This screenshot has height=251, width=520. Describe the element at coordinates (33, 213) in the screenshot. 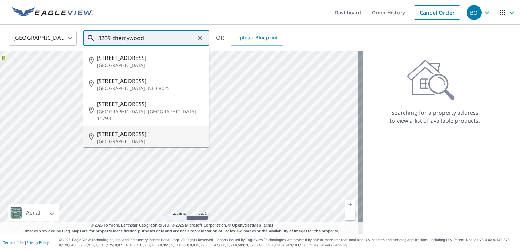

I see `div: Aerial` at that location.